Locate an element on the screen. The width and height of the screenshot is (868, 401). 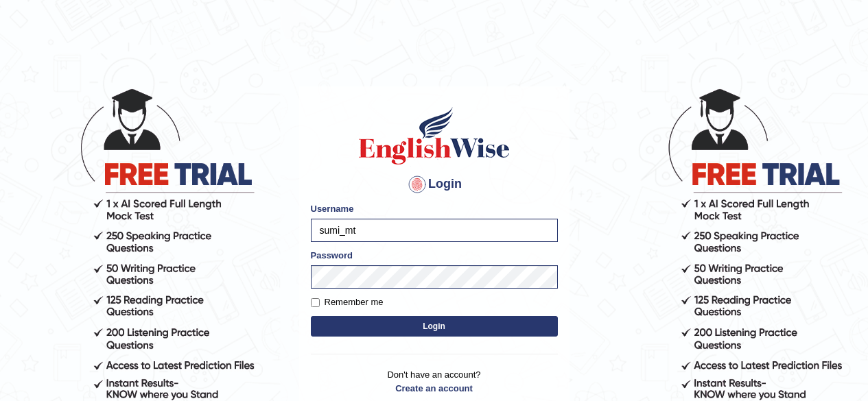
label: Username is located at coordinates (332, 209).